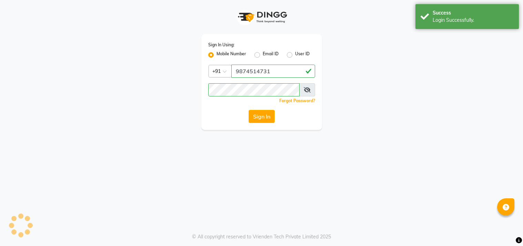 The width and height of the screenshot is (523, 246). Describe the element at coordinates (222, 45) in the screenshot. I see `label: Sign In Using:` at that location.